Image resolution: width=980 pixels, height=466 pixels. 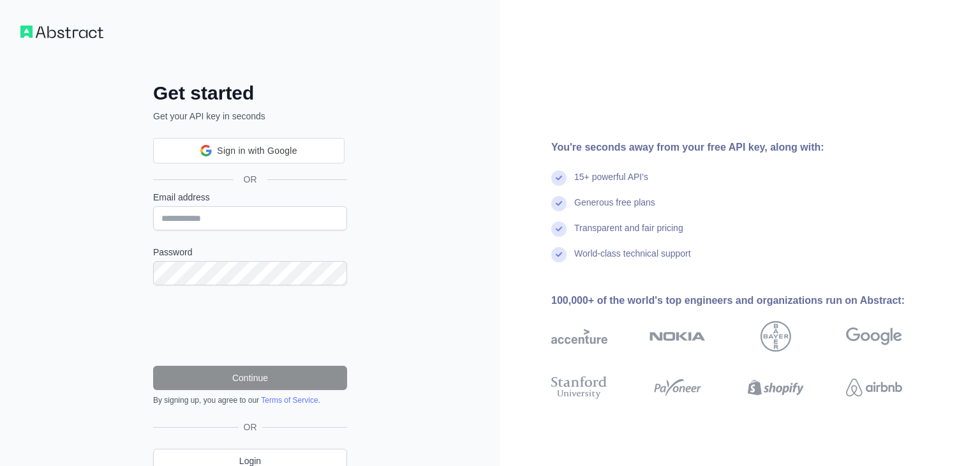 What do you see at coordinates (579, 336) in the screenshot?
I see `img: accenture` at bounding box center [579, 336].